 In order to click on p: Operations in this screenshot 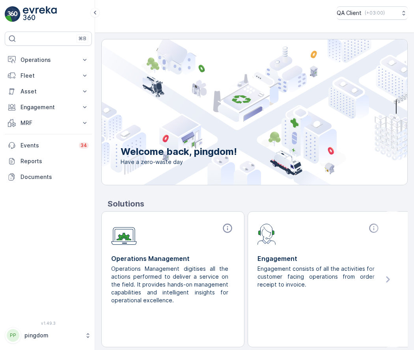, I will do `click(48, 60)`.